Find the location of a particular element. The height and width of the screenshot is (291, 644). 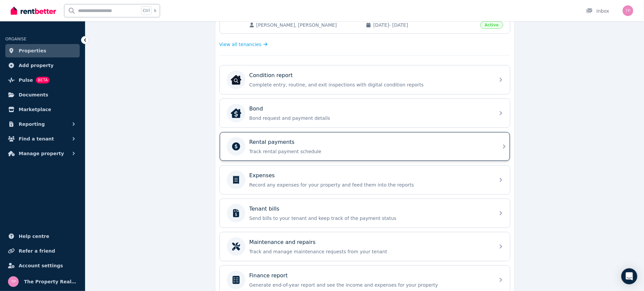

a: Marketplace is located at coordinates (43, 109).